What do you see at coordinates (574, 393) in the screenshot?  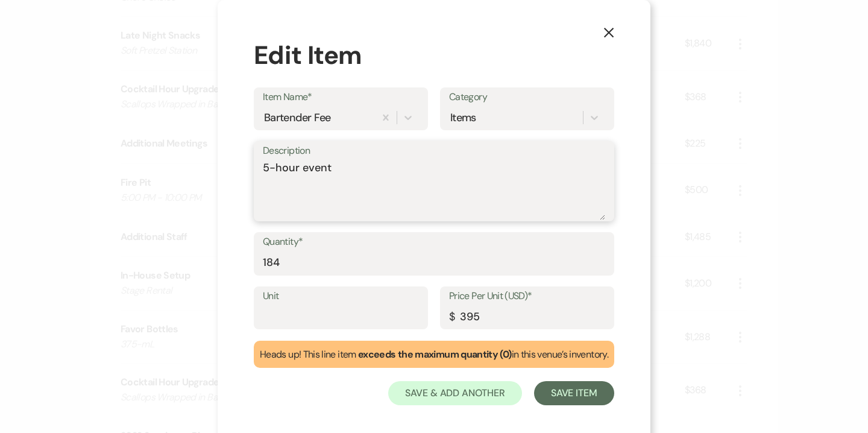 I see `button: Save Item` at bounding box center [574, 393].